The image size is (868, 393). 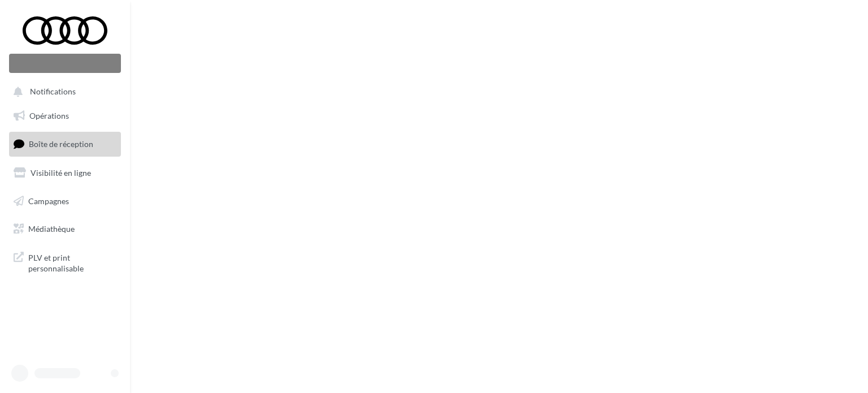 What do you see at coordinates (52, 92) in the screenshot?
I see `span: Notifications` at bounding box center [52, 92].